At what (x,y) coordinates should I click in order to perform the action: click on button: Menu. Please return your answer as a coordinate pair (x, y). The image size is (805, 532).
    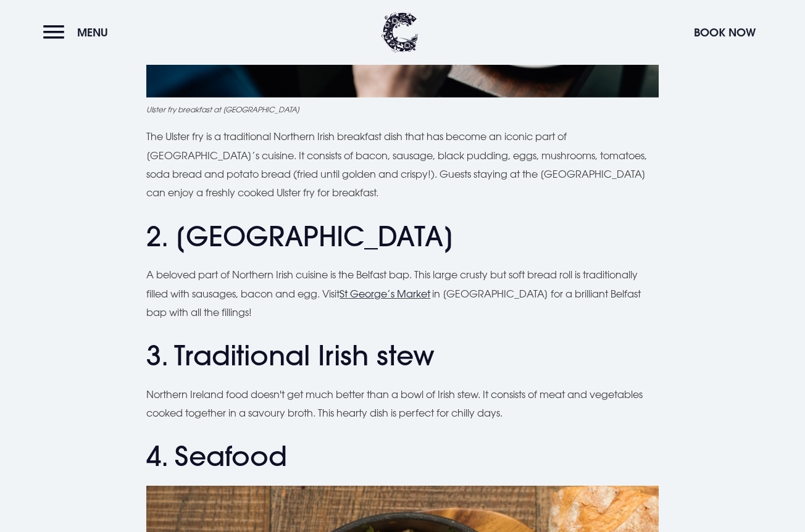
    Looking at the image, I should click on (78, 32).